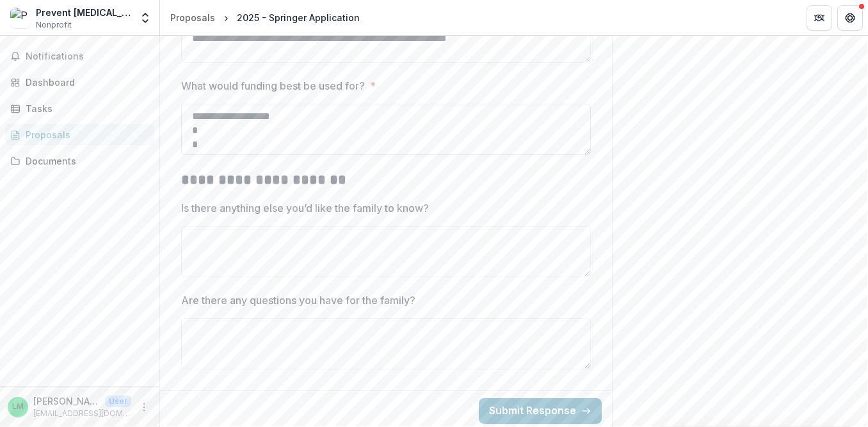 The height and width of the screenshot is (427, 868). I want to click on button: Open entity switcher, so click(145, 18).